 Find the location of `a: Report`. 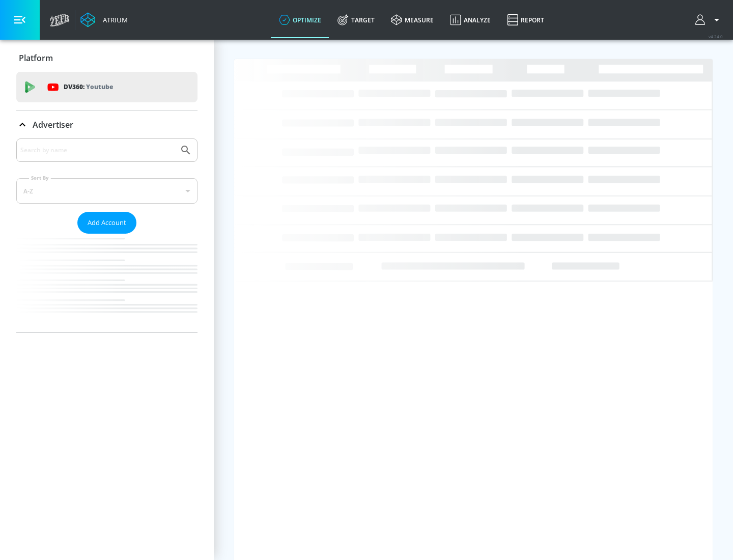

a: Report is located at coordinates (526, 20).